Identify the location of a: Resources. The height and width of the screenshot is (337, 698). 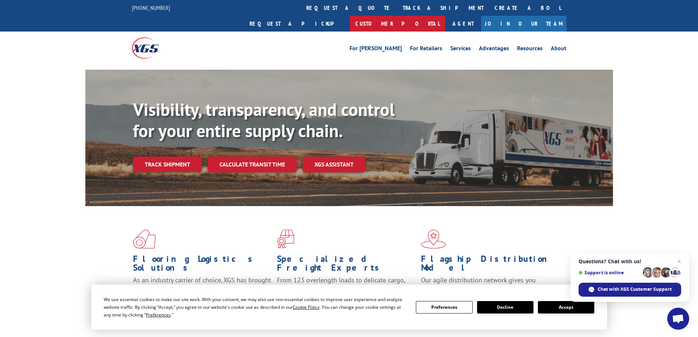
(530, 49).